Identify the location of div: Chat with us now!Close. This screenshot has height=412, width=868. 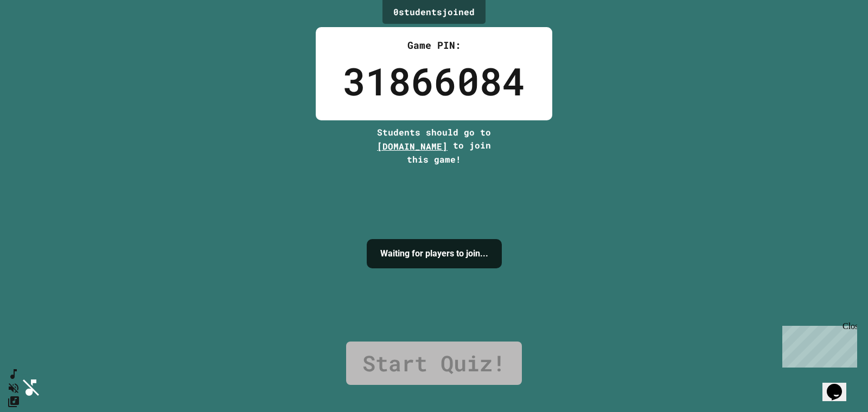
(40, 36).